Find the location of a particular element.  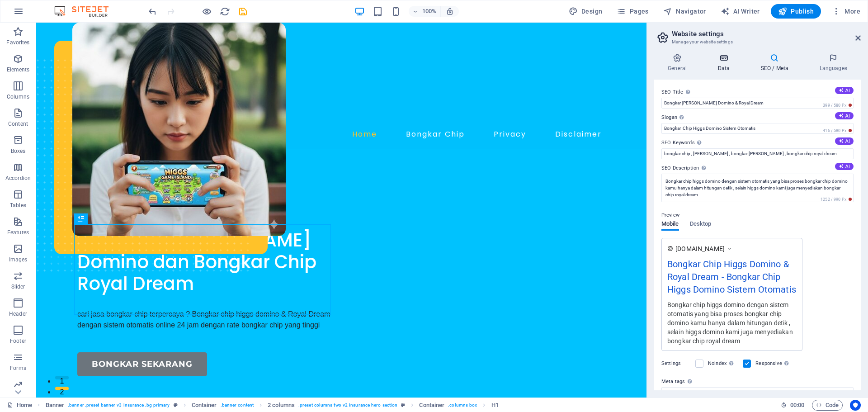

button: reload is located at coordinates (225, 11).